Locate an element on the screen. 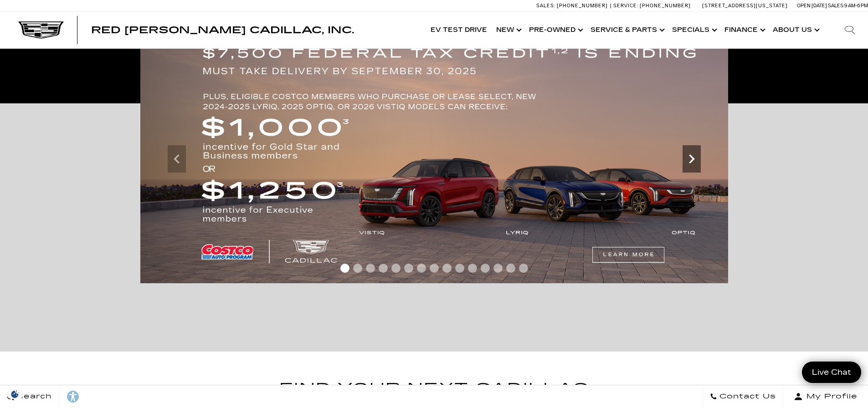  span: Go to slide 6 is located at coordinates (409, 268).